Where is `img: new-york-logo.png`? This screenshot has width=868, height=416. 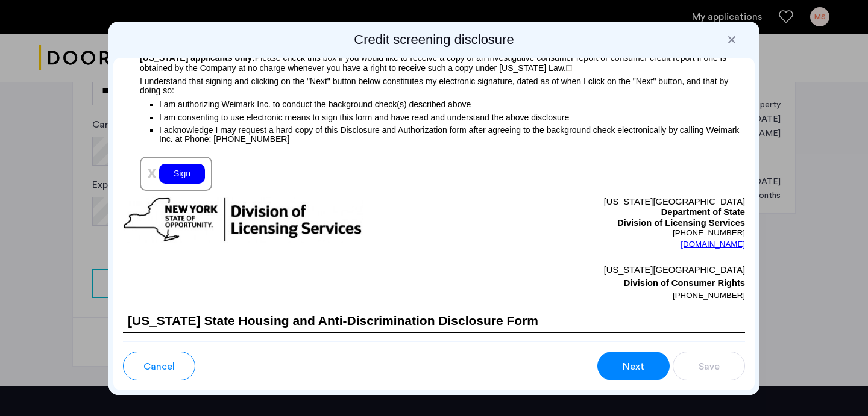 img: new-york-logo.png is located at coordinates (243, 220).